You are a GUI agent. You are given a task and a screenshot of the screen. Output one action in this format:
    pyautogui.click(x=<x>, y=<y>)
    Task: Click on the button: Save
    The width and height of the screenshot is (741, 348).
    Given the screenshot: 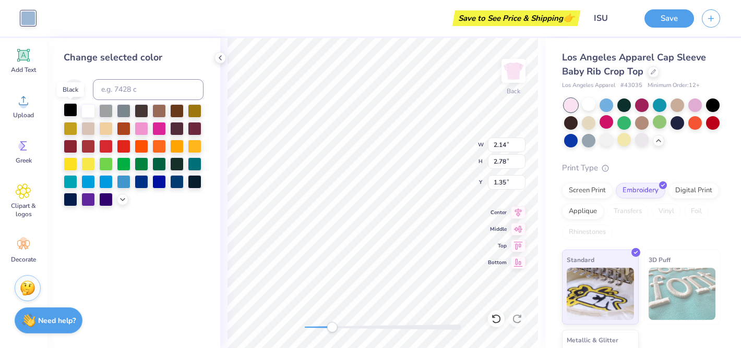 What is the action you would take?
    pyautogui.click(x=669, y=18)
    